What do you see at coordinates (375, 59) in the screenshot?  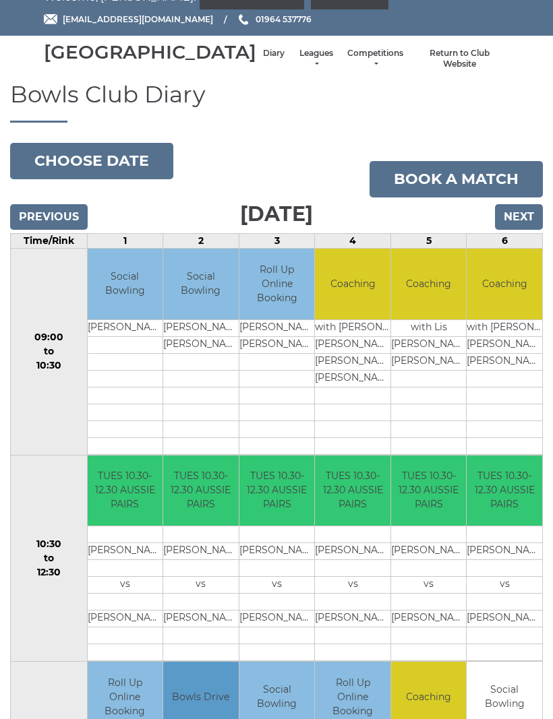 I see `a: Competitions` at bounding box center [375, 59].